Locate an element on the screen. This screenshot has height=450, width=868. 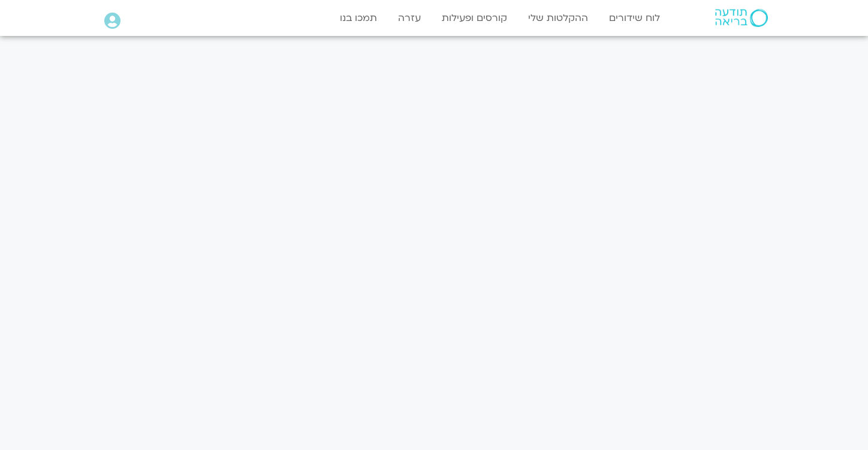
a: ההקלטות שלי is located at coordinates (558, 18).